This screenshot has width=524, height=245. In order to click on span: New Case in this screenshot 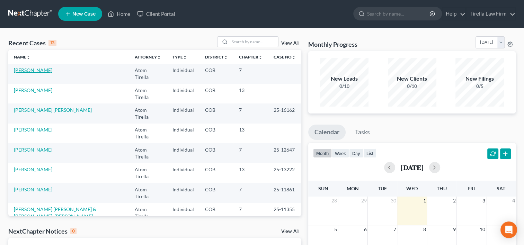, I will do `click(84, 14)`.